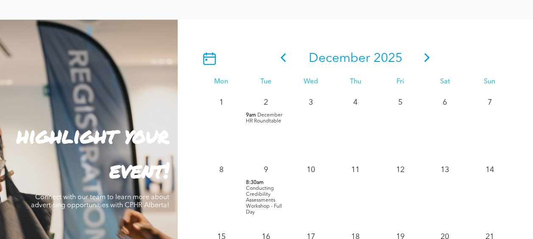 The height and width of the screenshot is (239, 533). I want to click on div: Thu, so click(355, 81).